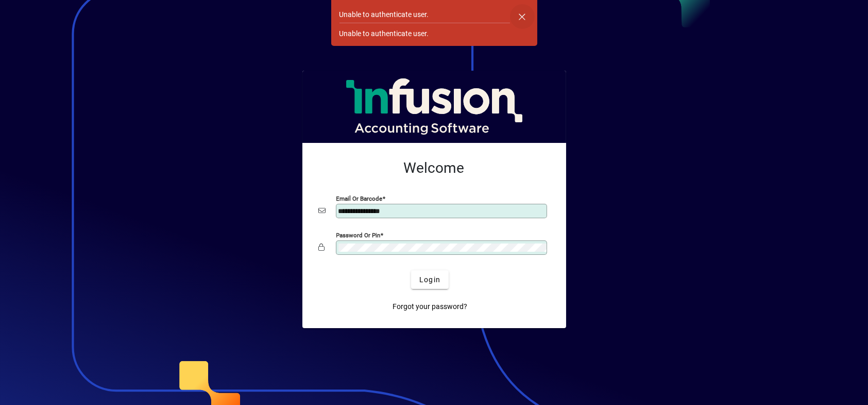 This screenshot has width=868, height=405. Describe the element at coordinates (430, 279) in the screenshot. I see `span: Login` at that location.